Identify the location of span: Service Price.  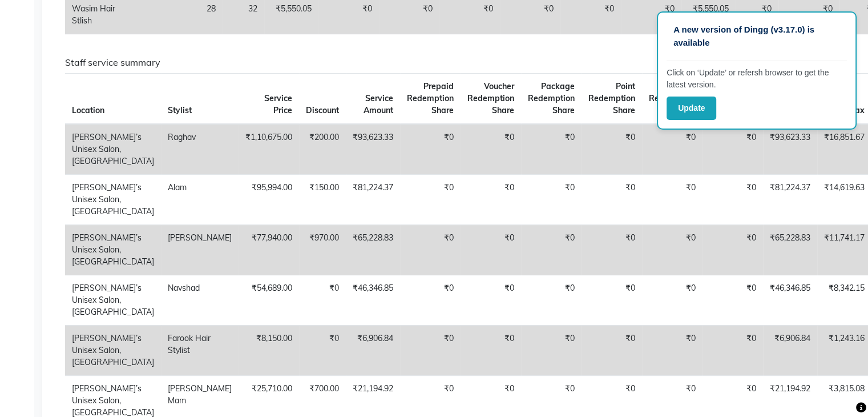
(277, 104).